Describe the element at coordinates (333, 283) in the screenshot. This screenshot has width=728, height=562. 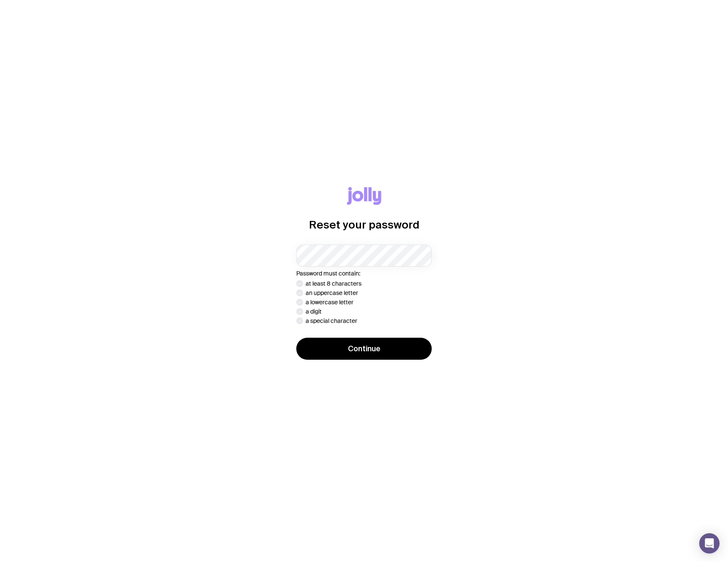
I see `p: at least 8 characters` at that location.